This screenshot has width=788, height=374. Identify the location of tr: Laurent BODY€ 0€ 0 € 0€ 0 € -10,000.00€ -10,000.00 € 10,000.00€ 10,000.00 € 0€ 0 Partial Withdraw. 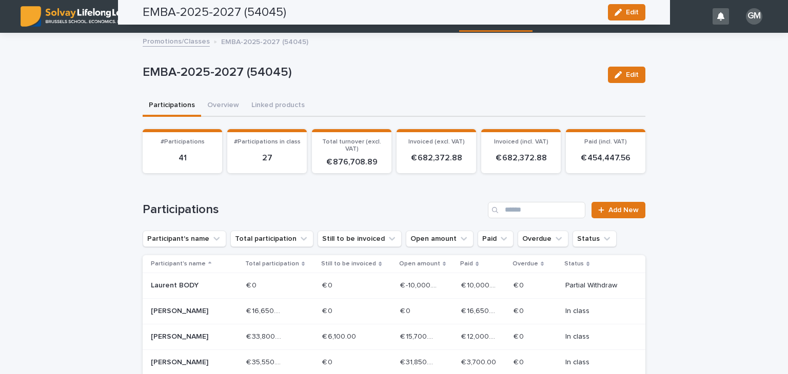
(394, 286).